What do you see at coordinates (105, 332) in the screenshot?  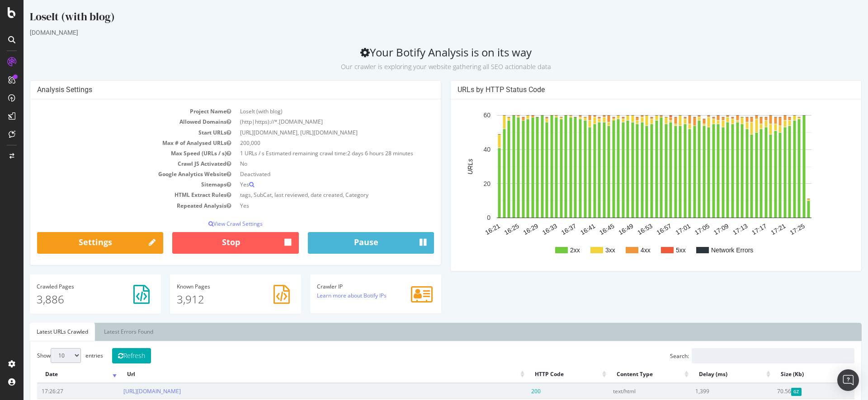 I see `a: Latest Errors Found` at bounding box center [105, 332].